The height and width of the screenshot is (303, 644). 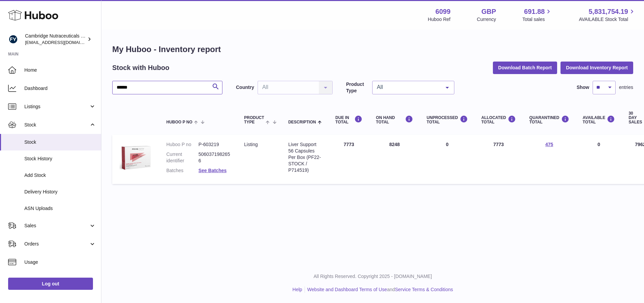 What do you see at coordinates (212, 170) in the screenshot?
I see `a: See Batches` at bounding box center [212, 170].